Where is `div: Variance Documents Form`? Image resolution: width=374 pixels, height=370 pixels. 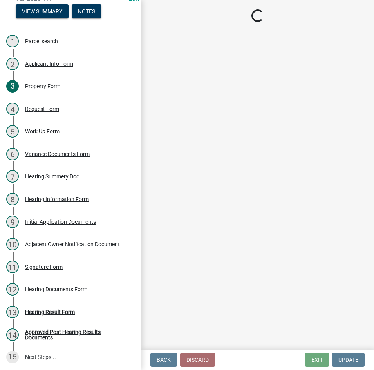
div: Variance Documents Form is located at coordinates (57, 154).